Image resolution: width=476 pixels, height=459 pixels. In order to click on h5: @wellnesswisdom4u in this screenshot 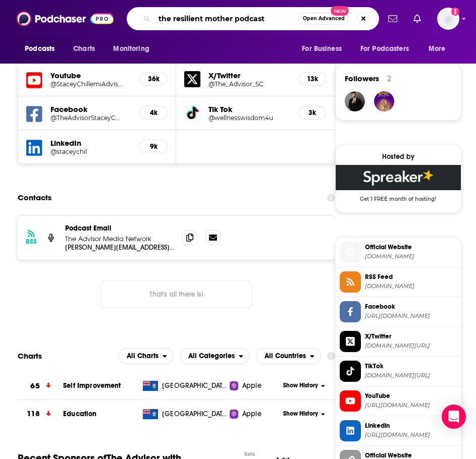, I will do `click(245, 117)`.